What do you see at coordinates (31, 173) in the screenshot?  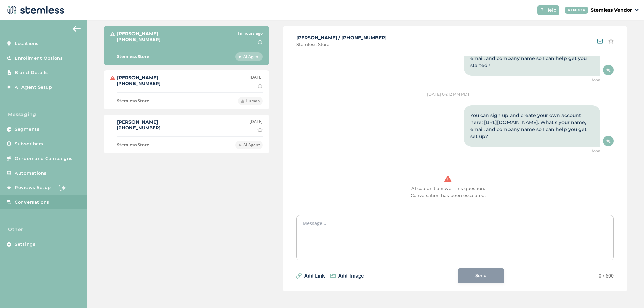 I see `span: Automations` at bounding box center [31, 173].